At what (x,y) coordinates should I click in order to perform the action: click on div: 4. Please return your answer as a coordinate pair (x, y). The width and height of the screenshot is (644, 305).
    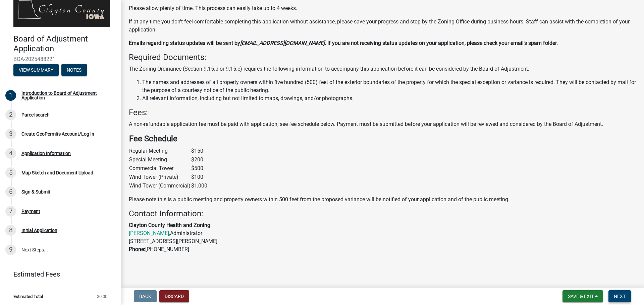
    Looking at the image, I should click on (10, 153).